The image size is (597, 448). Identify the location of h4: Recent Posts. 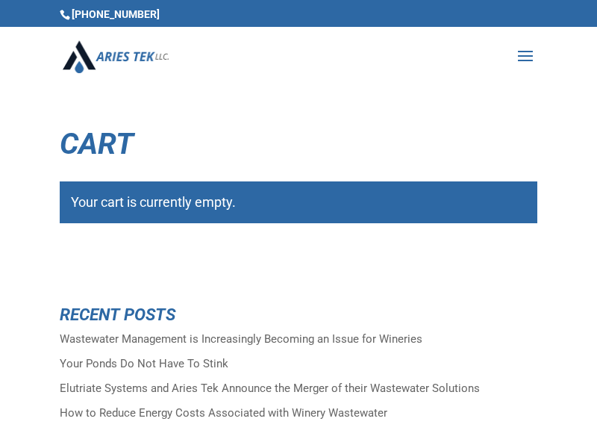
(299, 318).